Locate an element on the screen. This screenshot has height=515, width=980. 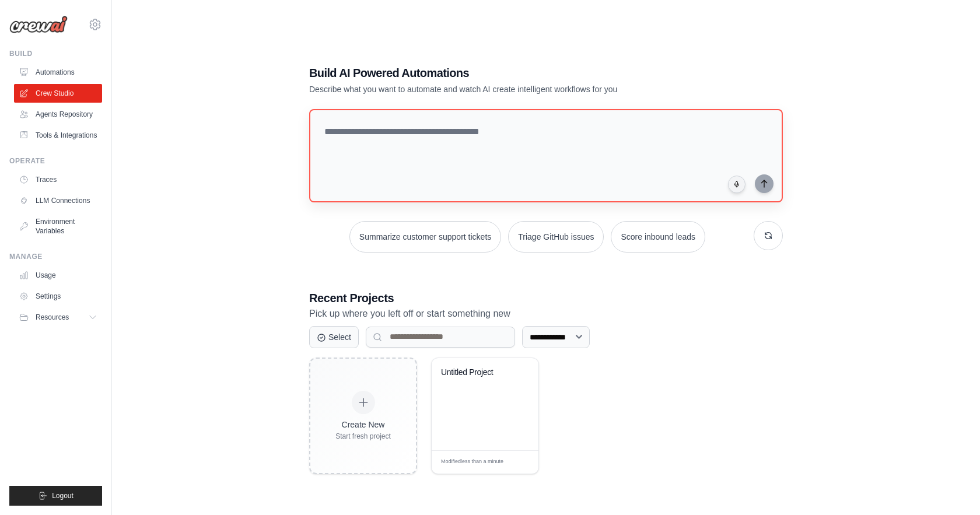
button: Resources is located at coordinates (57, 317).